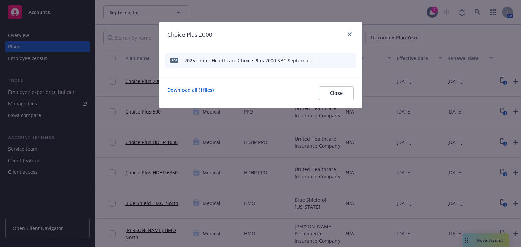 The image size is (521, 247). Describe the element at coordinates (174, 60) in the screenshot. I see `span: pdf` at that location.